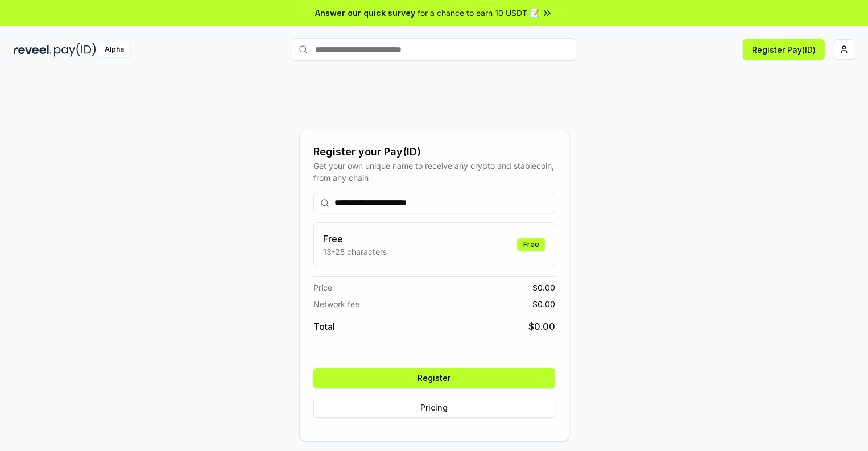  Describe the element at coordinates (114, 49) in the screenshot. I see `div: Alpha` at that location.